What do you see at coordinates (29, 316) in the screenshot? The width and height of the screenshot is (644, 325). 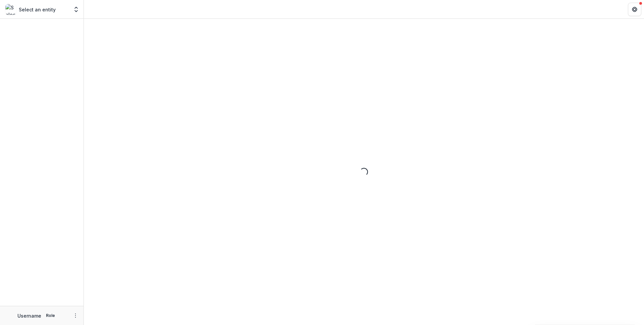 I see `p: Username` at bounding box center [29, 316].